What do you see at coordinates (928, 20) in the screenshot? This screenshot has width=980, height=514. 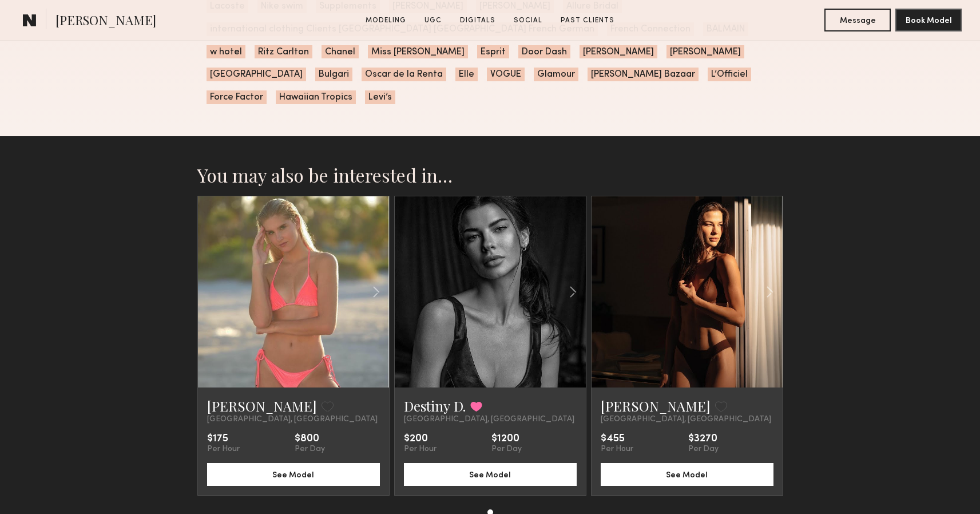 I see `a: Book Model` at bounding box center [928, 20].